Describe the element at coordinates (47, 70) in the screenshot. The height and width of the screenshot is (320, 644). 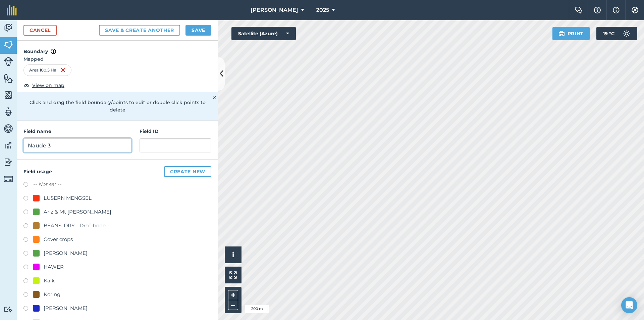
I see `div: Area : 100.5 Ha` at that location.